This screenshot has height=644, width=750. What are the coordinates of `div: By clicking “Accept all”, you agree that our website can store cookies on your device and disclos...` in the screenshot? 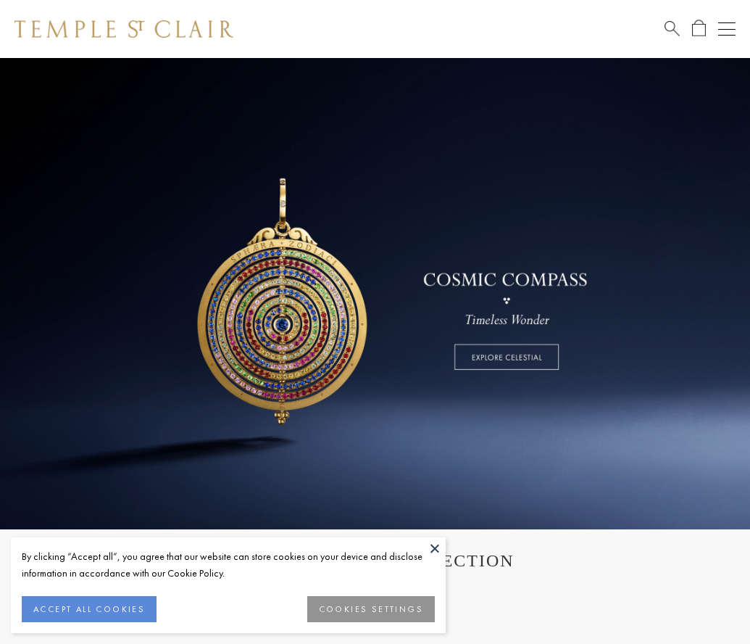 It's located at (228, 565).